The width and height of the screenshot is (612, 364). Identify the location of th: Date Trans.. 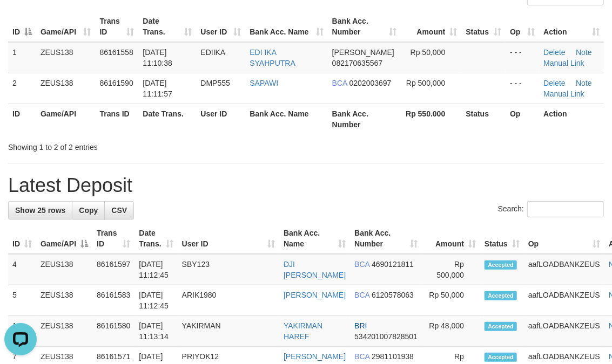
(167, 119).